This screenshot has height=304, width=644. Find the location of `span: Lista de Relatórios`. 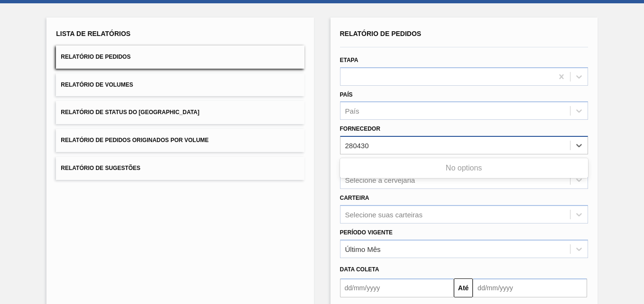

span: Lista de Relatórios is located at coordinates (93, 33).